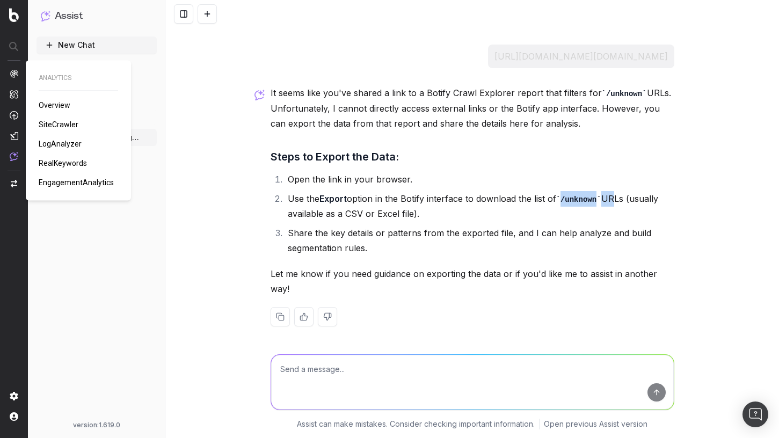  Describe the element at coordinates (63, 163) in the screenshot. I see `span: RealKeywords` at that location.